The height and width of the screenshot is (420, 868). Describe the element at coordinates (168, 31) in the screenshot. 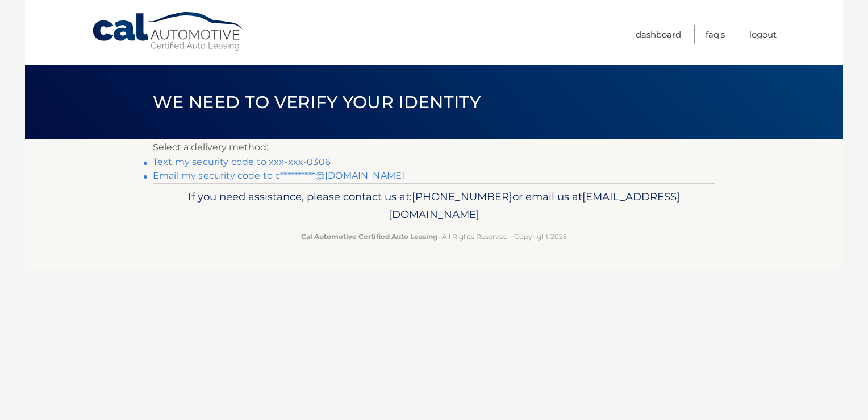

I see `a: Cal Automotive` at that location.